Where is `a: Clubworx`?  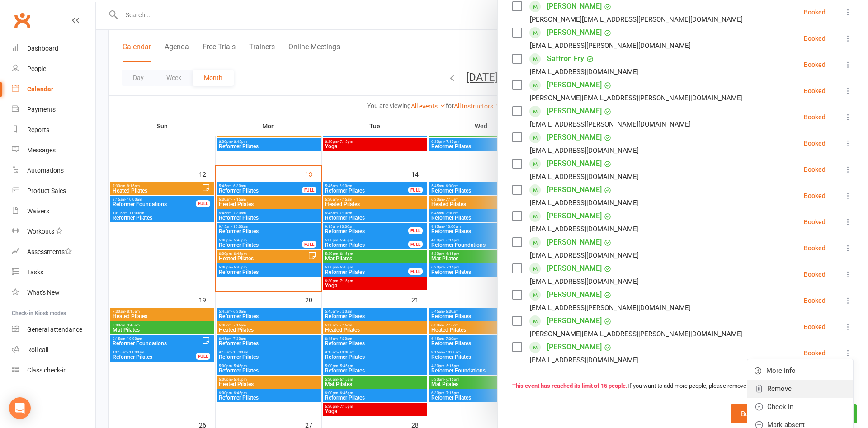
a: Clubworx is located at coordinates (22, 20).